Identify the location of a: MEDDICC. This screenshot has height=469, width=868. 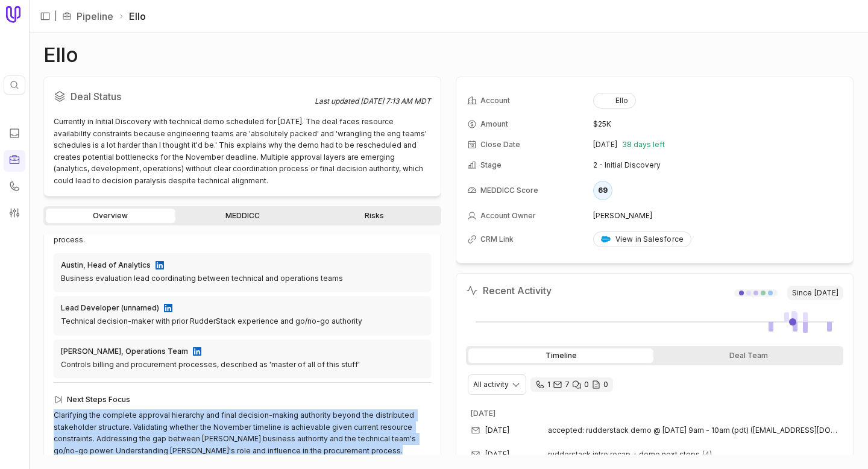
(242, 216).